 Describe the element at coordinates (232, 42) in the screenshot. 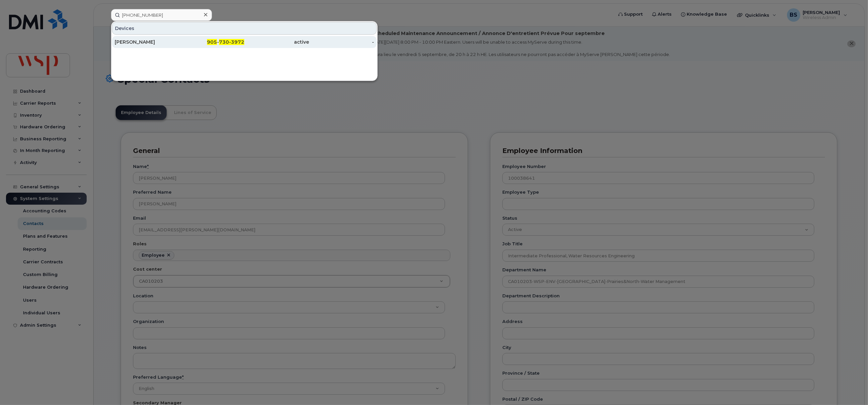

I see `span: 730-3972` at that location.